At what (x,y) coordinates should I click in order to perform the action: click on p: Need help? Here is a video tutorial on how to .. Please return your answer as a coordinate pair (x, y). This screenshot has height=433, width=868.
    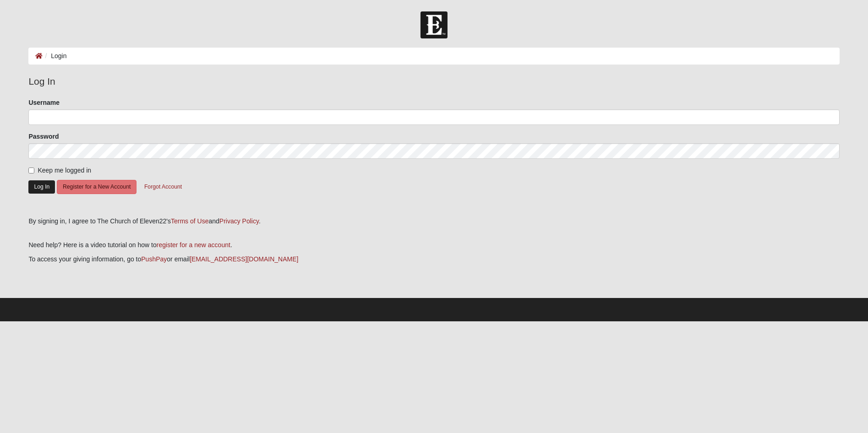
    Looking at the image, I should click on (433, 245).